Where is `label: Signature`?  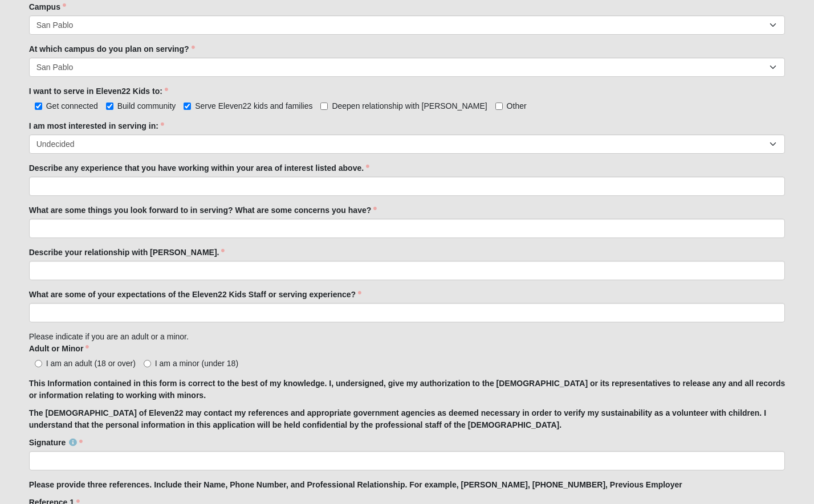
label: Signature is located at coordinates (56, 443).